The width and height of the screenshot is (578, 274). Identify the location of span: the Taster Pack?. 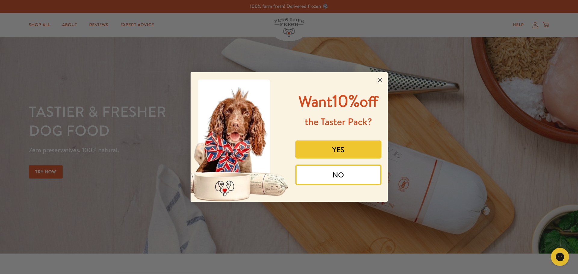
(338, 122).